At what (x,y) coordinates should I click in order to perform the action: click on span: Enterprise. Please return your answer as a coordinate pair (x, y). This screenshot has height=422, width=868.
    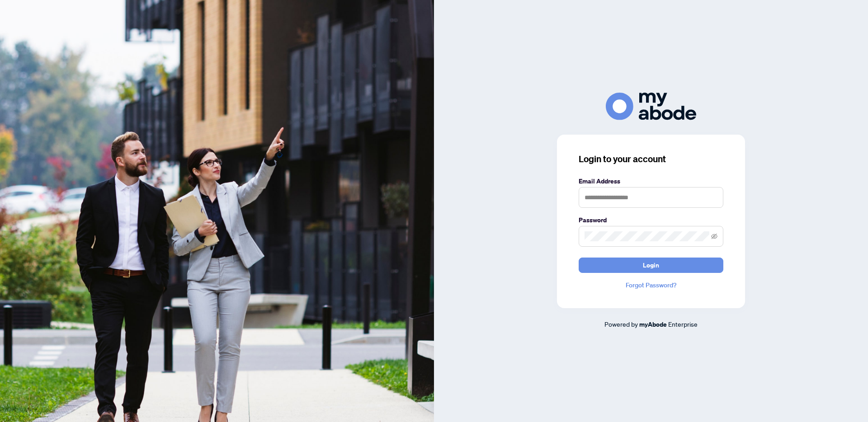
    Looking at the image, I should click on (682, 325).